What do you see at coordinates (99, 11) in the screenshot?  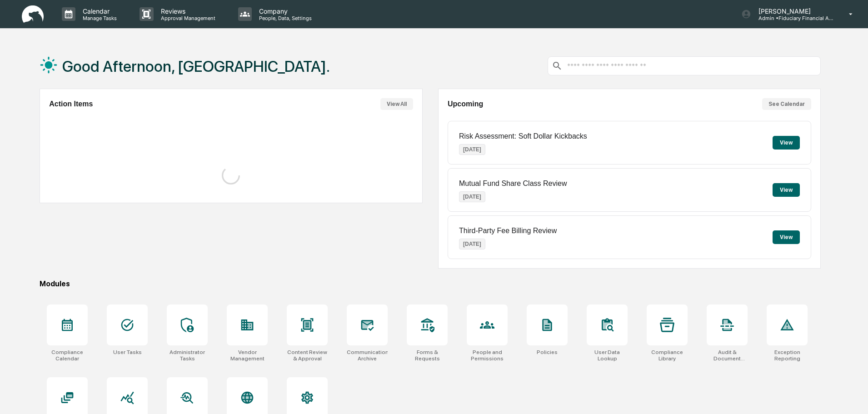 I see `p: Calendar` at bounding box center [99, 11].